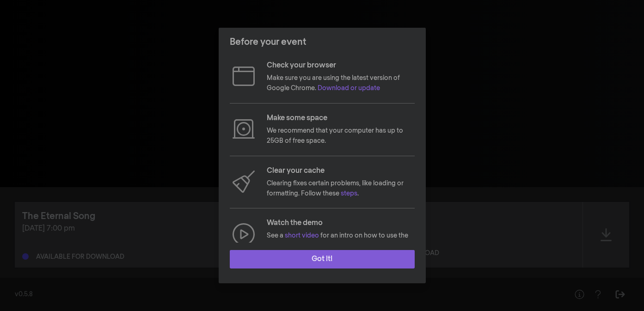  I want to click on p: Check your browser, so click(341, 66).